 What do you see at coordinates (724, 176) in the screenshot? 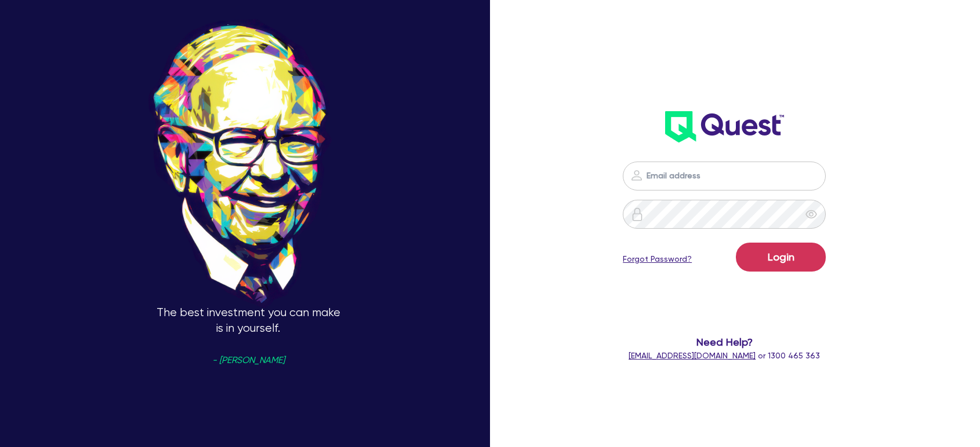
I see `input: Email address` at bounding box center [724, 176].